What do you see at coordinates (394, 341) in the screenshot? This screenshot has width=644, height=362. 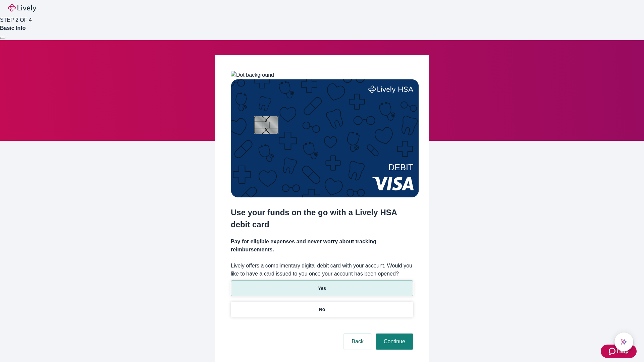 I see `button: Continue` at bounding box center [394, 341].